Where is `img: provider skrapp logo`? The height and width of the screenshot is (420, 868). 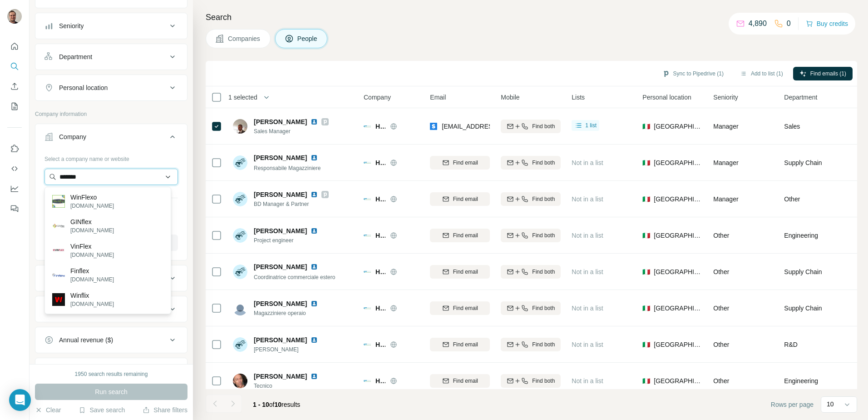
img: provider skrapp logo is located at coordinates (434, 126).